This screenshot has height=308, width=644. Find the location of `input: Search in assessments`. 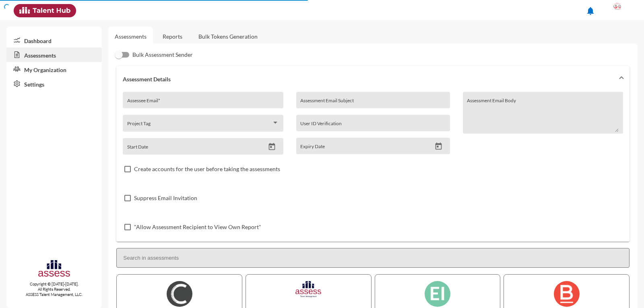

input: Search in assessments is located at coordinates (373, 258).